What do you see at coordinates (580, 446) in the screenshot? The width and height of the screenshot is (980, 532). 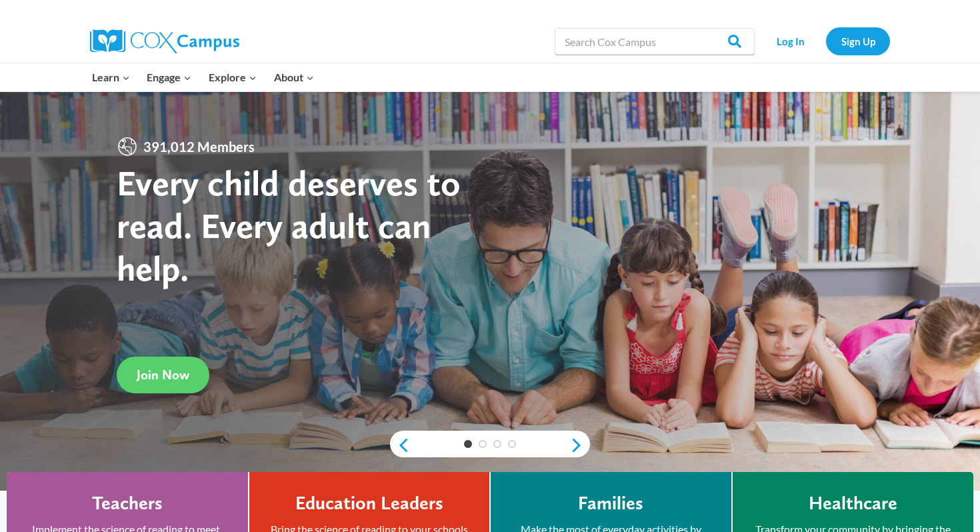 I see `a: next` at bounding box center [580, 446].